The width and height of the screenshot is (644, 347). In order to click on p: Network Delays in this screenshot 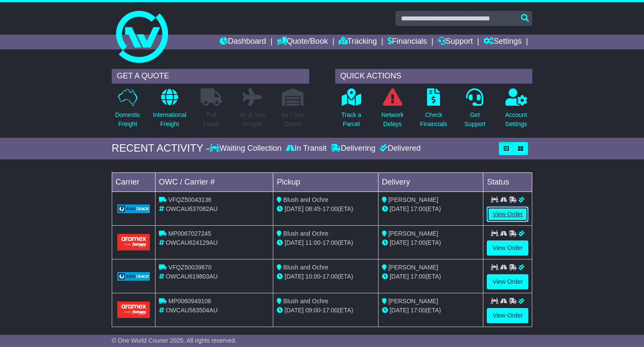, I will do `click(392, 120)`.